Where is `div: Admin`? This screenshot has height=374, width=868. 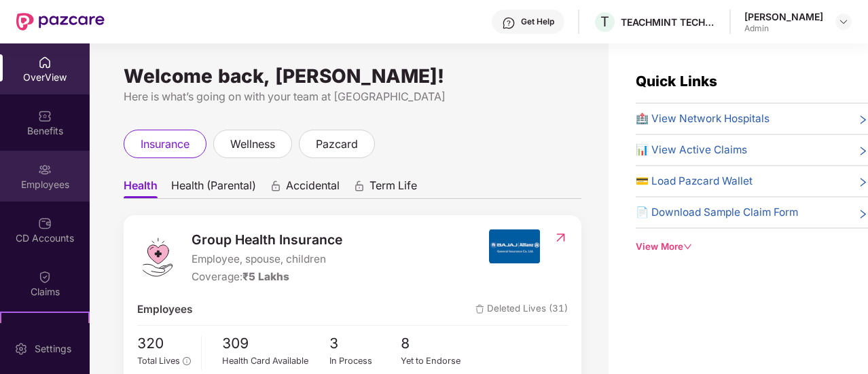
div: Admin is located at coordinates (783, 28).